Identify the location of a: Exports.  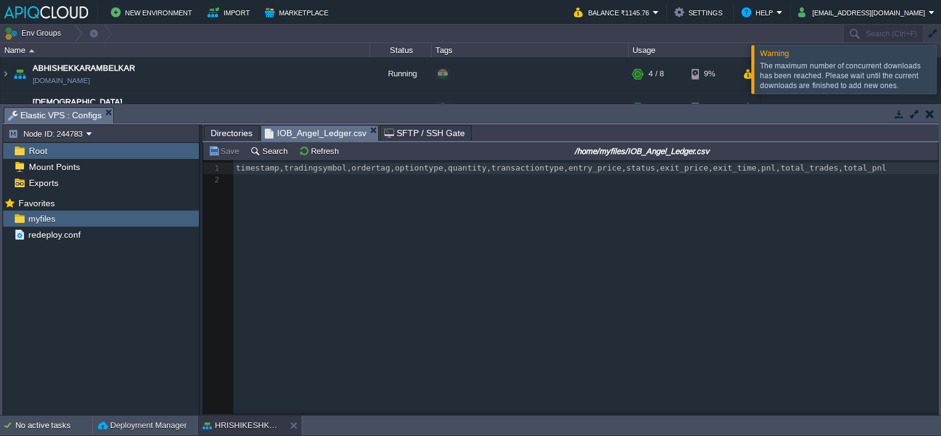
(43, 183).